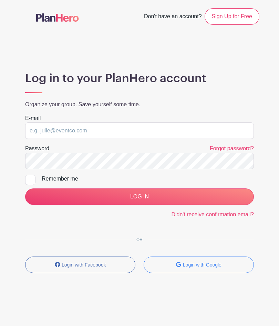  What do you see at coordinates (202, 265) in the screenshot?
I see `small: Login with Google` at bounding box center [202, 265].